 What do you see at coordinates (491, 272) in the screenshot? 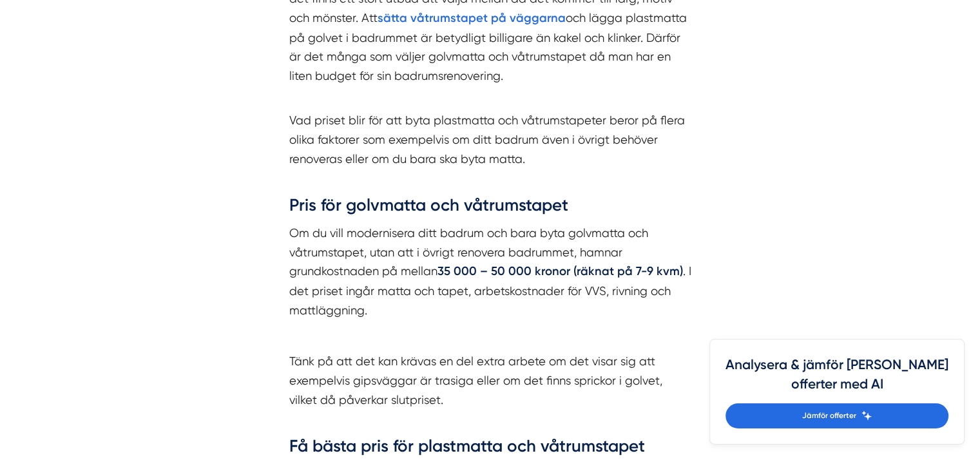
I see `p: Om du vill modernisera ditt badrum och bara byta golvmatta och våtrumstapet, utan att i övrigt re...` at bounding box center [491, 272].